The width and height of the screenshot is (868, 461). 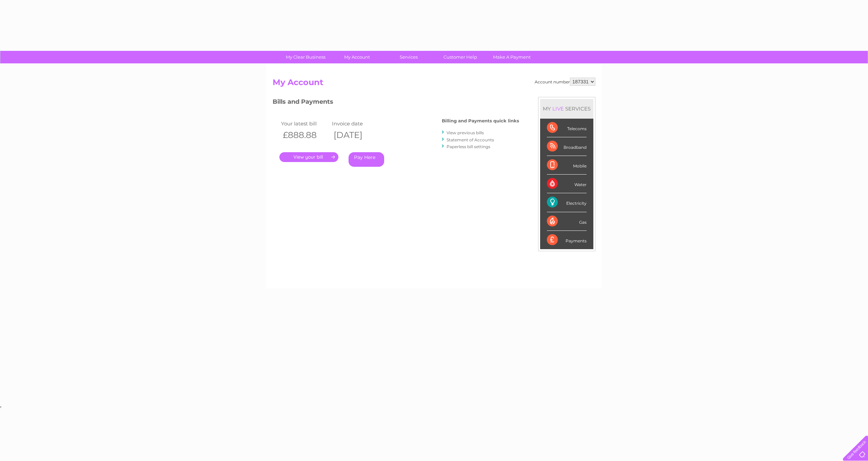 What do you see at coordinates (396, 103) in the screenshot?
I see `h3: Bills and Payments` at bounding box center [396, 103].